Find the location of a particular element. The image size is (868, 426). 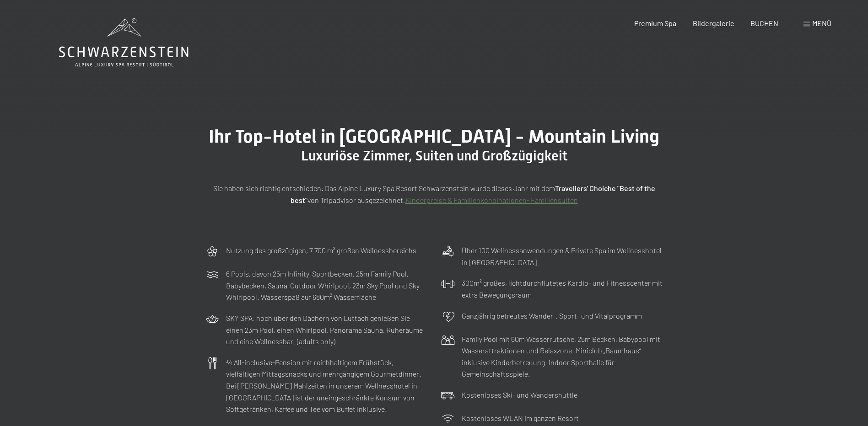

a: Bildergalerie is located at coordinates (713, 23).